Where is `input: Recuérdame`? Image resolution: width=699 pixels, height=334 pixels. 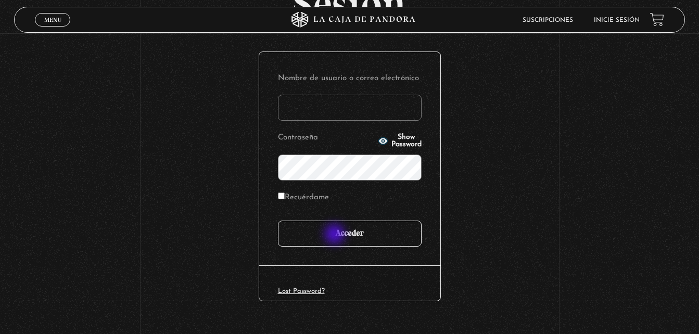 input: Recuérdame is located at coordinates (281, 196).